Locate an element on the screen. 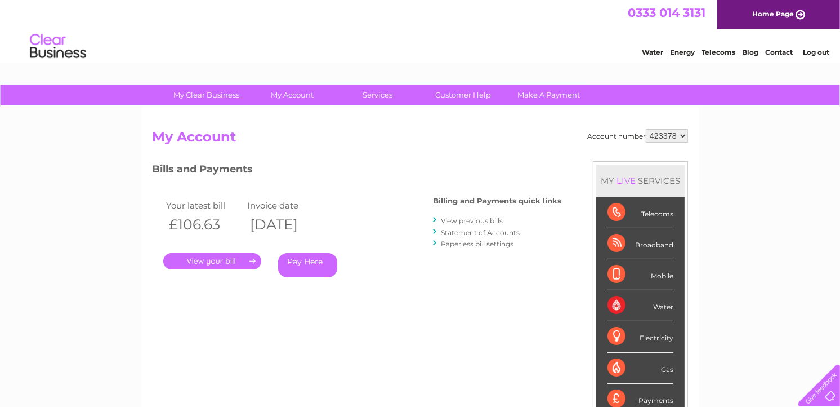  span: 0333 014 3131 is located at coordinates (667, 12).